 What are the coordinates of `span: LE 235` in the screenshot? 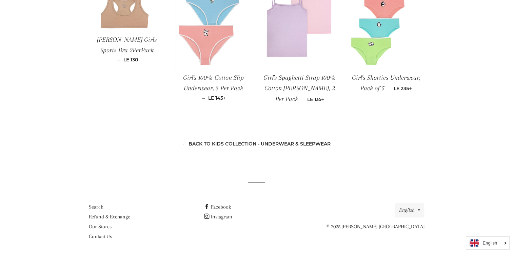 It's located at (403, 88).